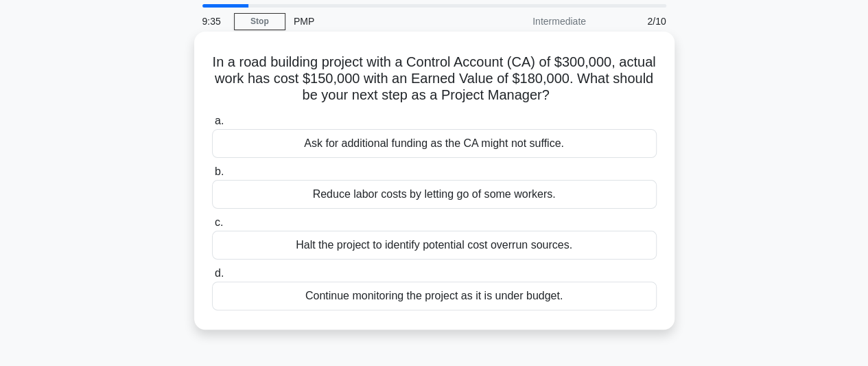  I want to click on div: 2/10, so click(634, 21).